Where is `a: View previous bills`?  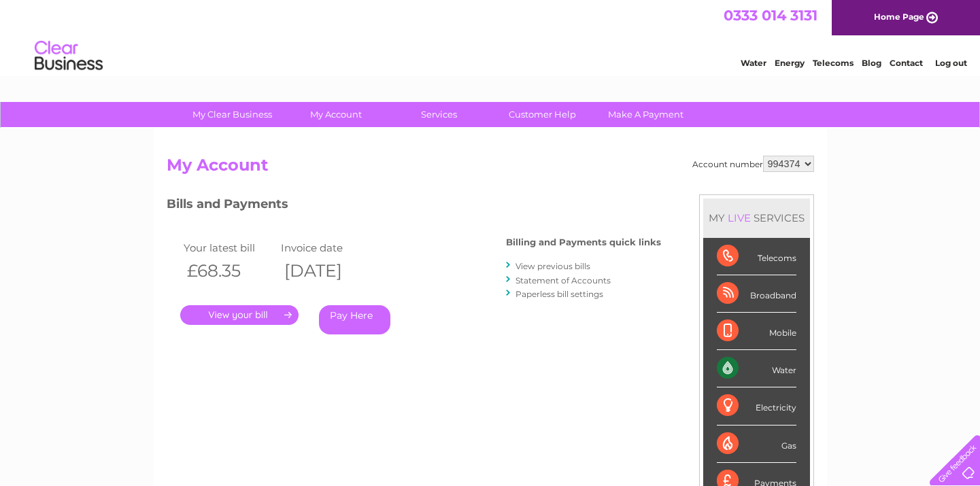 a: View previous bills is located at coordinates (553, 266).